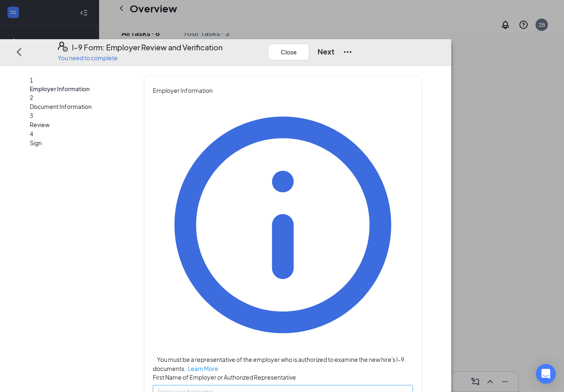 The width and height of the screenshot is (564, 392). Describe the element at coordinates (546, 374) in the screenshot. I see `div: Open Intercom Messenger` at that location.